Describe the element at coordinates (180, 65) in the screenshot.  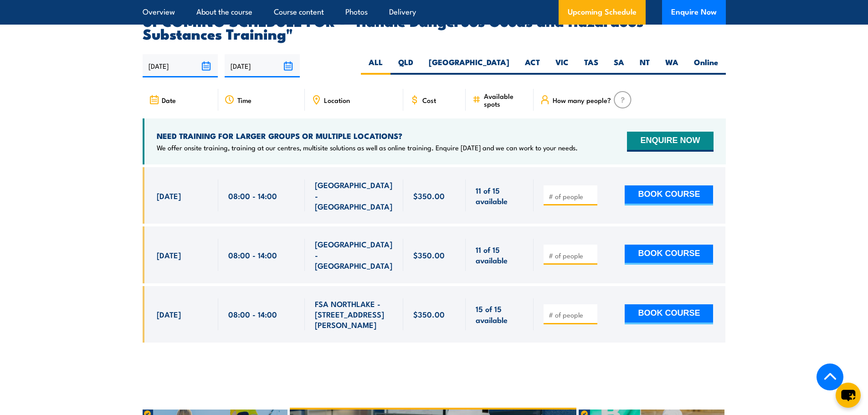
I see `input: From date` at that location.